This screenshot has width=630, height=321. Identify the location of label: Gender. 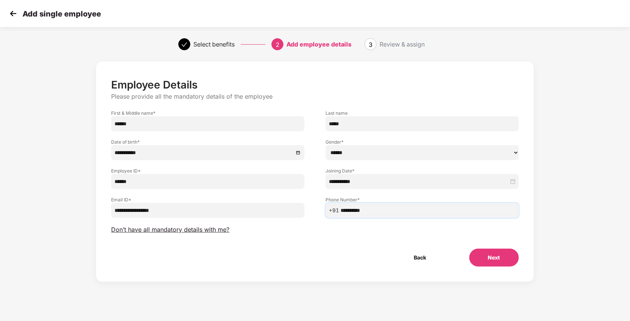
(422, 142).